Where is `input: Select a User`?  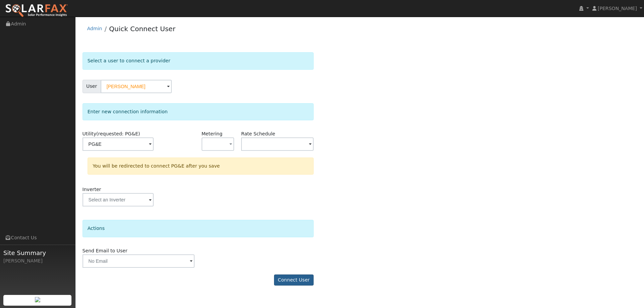
input: Select a User is located at coordinates (136, 86).